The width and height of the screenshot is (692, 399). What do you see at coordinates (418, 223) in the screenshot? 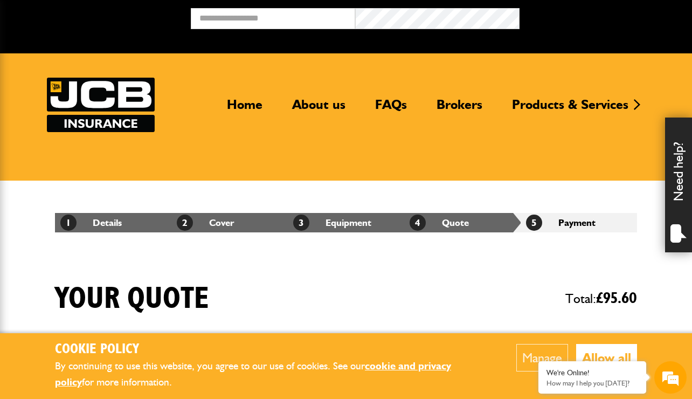
I see `span: 4` at bounding box center [418, 223].